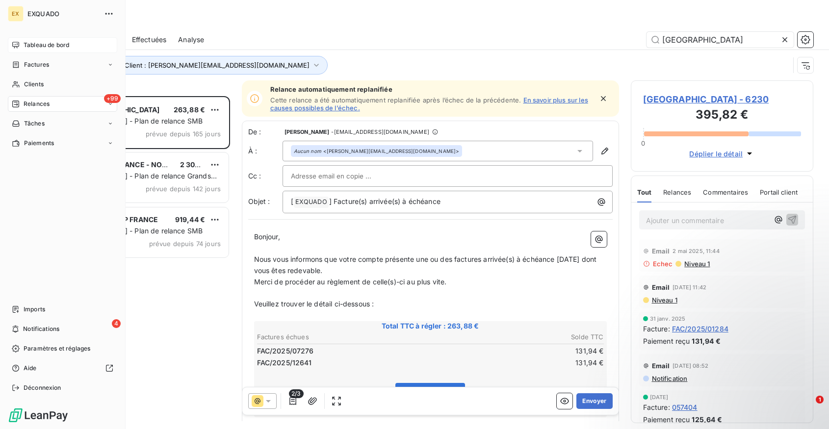 This screenshot has width=829, height=429. What do you see at coordinates (259, 201) in the screenshot?
I see `span: Objet :` at bounding box center [259, 201].